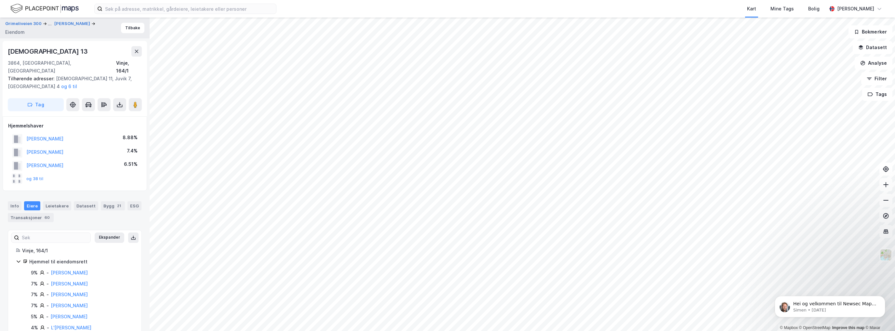  Describe the element at coordinates (885, 255) in the screenshot. I see `img: Z` at that location.